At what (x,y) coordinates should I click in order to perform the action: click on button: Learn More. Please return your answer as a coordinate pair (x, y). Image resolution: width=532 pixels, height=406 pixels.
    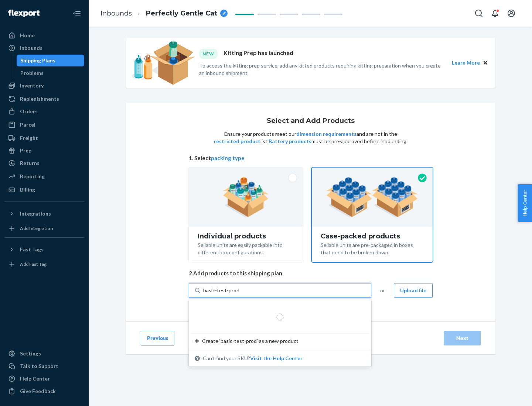
    Looking at the image, I should click on (466, 62).